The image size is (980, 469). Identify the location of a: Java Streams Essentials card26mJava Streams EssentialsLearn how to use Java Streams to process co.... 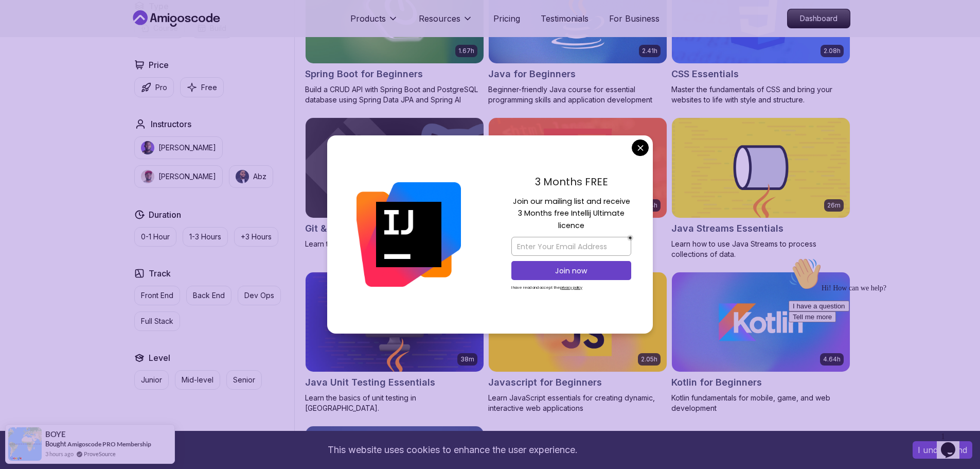
(760, 188).